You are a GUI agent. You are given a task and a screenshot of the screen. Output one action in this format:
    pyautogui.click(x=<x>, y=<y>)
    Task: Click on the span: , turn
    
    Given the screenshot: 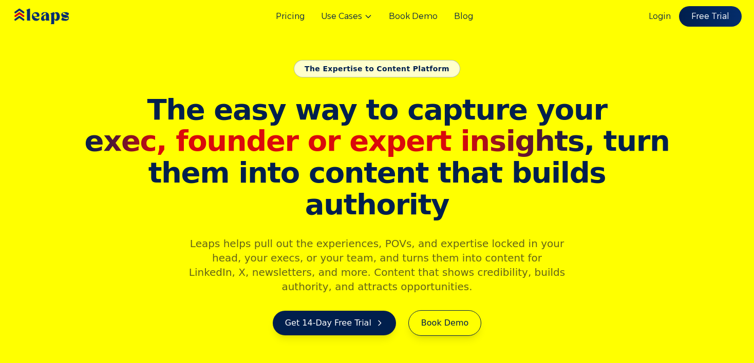 What is the action you would take?
    pyautogui.click(x=377, y=141)
    